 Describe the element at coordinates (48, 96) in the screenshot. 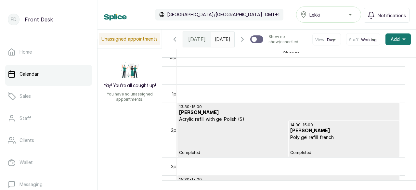

I see `a: Sales` at that location.